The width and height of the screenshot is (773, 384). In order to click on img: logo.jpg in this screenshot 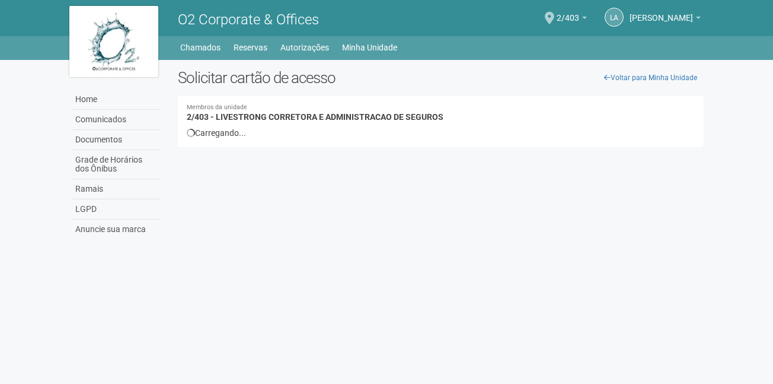, I will do `click(114, 42)`.